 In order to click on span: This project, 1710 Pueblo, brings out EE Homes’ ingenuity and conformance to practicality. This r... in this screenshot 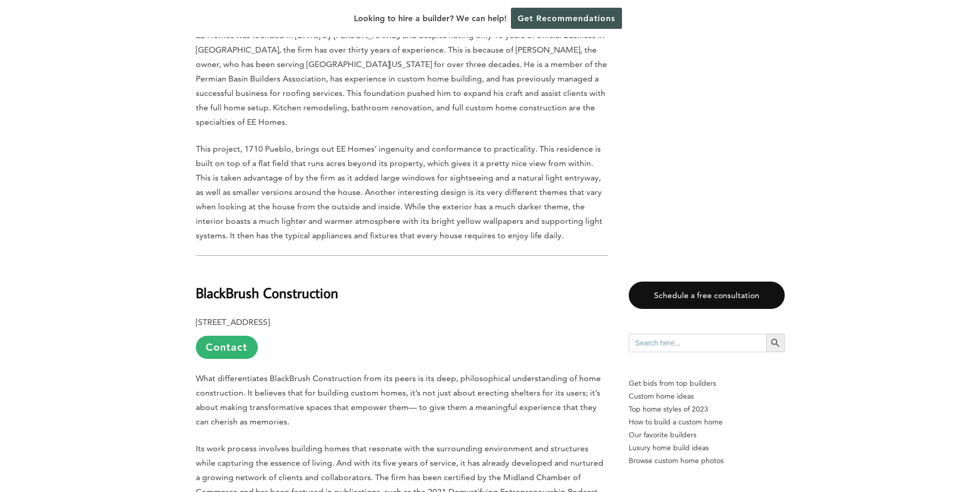, I will do `click(398, 192)`.